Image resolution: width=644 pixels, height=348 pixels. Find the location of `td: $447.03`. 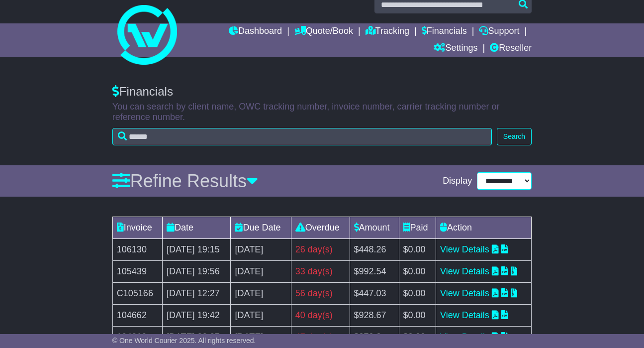

td: $447.03 is located at coordinates (374, 293).